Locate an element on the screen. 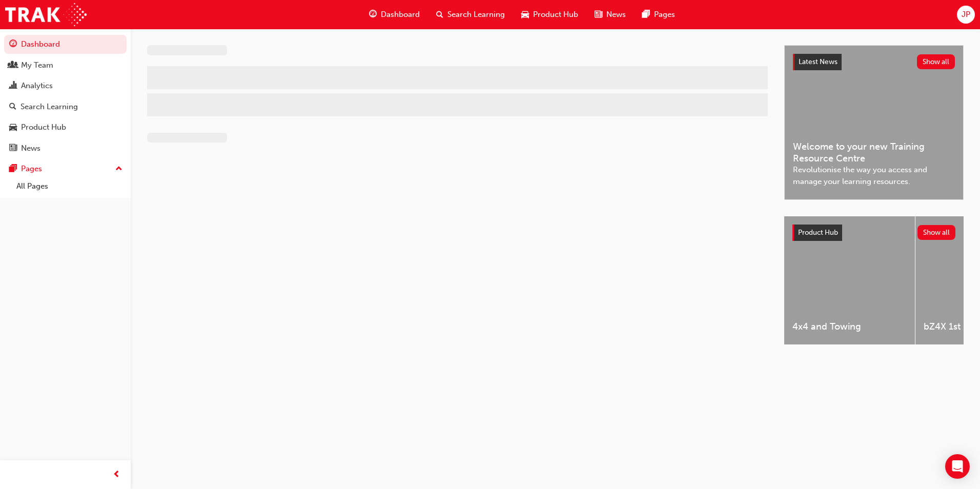  a: pages-iconPages is located at coordinates (659, 14).